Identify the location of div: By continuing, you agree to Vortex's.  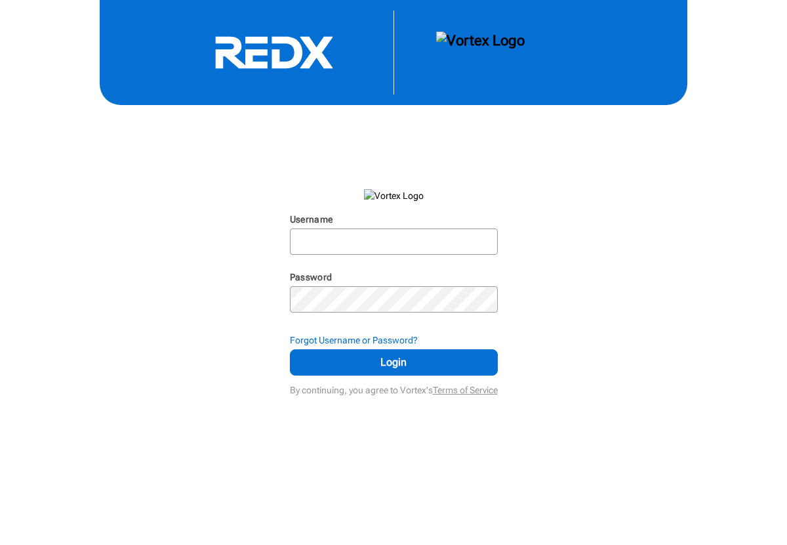
(394, 387).